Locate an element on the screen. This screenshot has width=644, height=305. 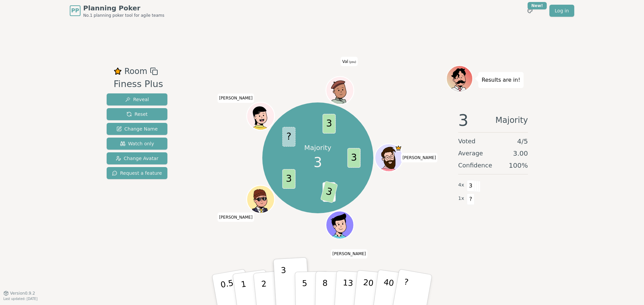
span: Confidence is located at coordinates (475, 166).